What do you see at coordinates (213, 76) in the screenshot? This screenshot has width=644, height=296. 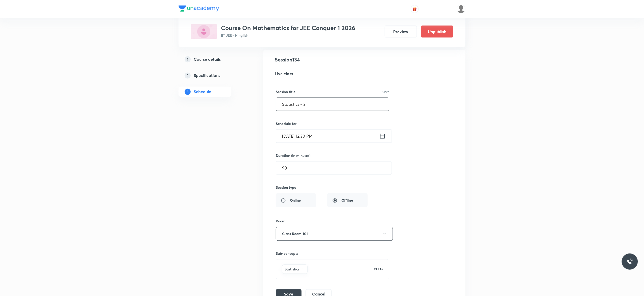 I see `a: 2Specifications` at bounding box center [213, 76].